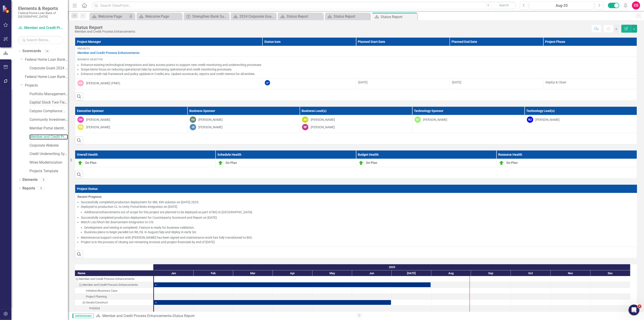 This screenshot has height=320, width=644. I want to click on div: Task: Start date: 2024-07-15 End date: 2024-07-31, so click(114, 296).